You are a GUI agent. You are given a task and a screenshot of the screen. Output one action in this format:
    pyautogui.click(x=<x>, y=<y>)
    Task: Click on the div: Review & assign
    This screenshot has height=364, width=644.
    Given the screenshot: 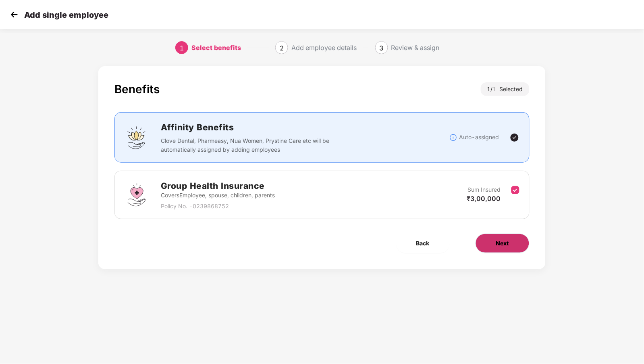 What is the action you would take?
    pyautogui.click(x=416, y=48)
    